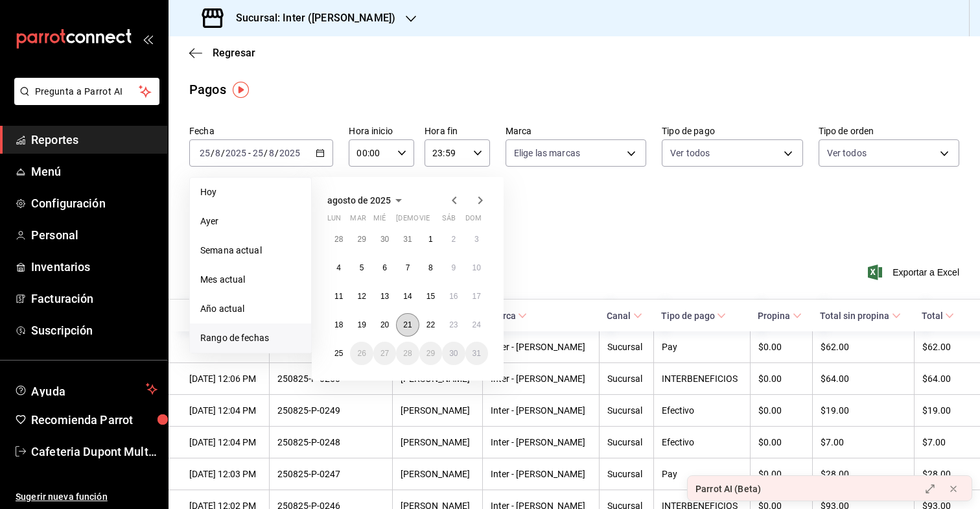 The height and width of the screenshot is (509, 980). What do you see at coordinates (86, 389) in the screenshot?
I see `span: Ayuda` at bounding box center [86, 389].